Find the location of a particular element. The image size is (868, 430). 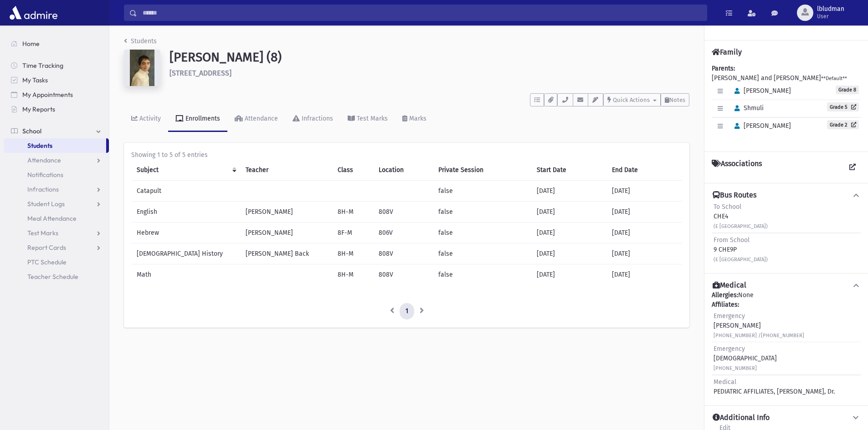

img: AdmirePro is located at coordinates (33, 13).